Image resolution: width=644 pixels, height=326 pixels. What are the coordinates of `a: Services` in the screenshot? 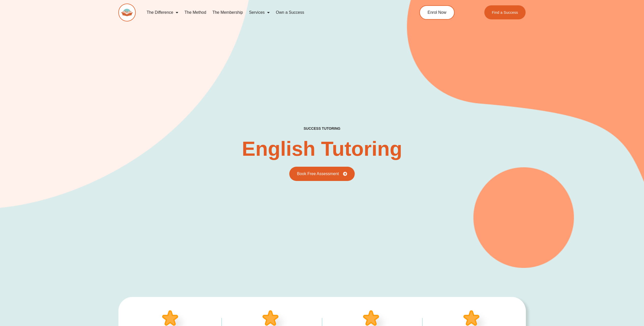 It's located at (259, 13).